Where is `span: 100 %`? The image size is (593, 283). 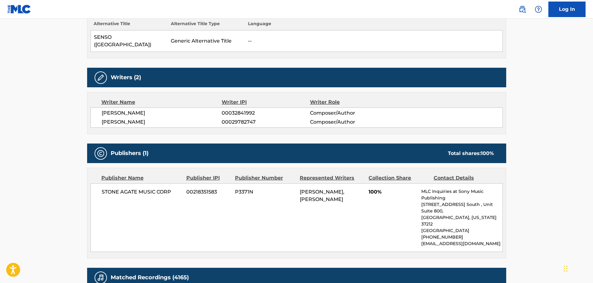
span: 100 % is located at coordinates (488, 153).